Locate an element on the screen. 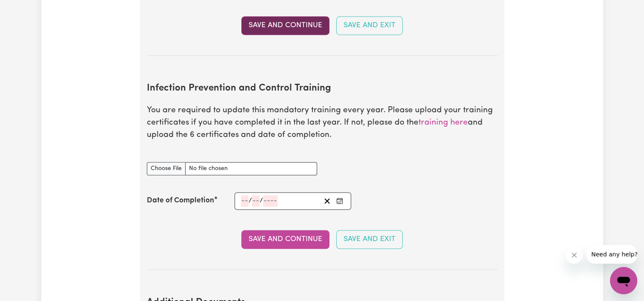 The width and height of the screenshot is (644, 301). h2: Infection Prevention and Control Training is located at coordinates (322, 88).